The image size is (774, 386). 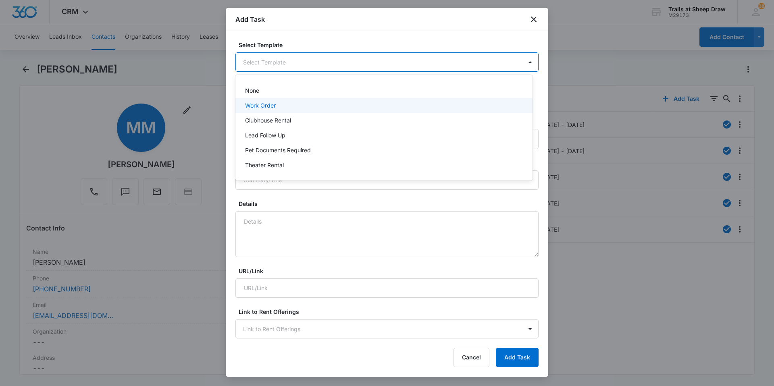 What do you see at coordinates (278, 150) in the screenshot?
I see `p: Pet Documents Required` at bounding box center [278, 150].